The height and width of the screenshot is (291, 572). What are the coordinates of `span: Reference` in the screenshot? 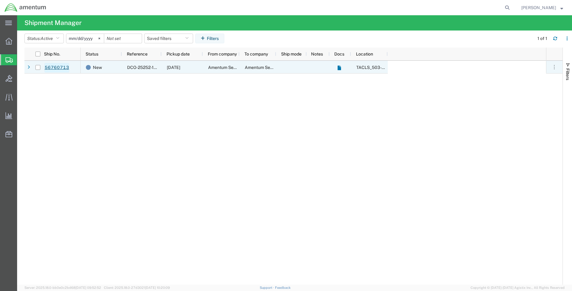 It's located at (137, 54).